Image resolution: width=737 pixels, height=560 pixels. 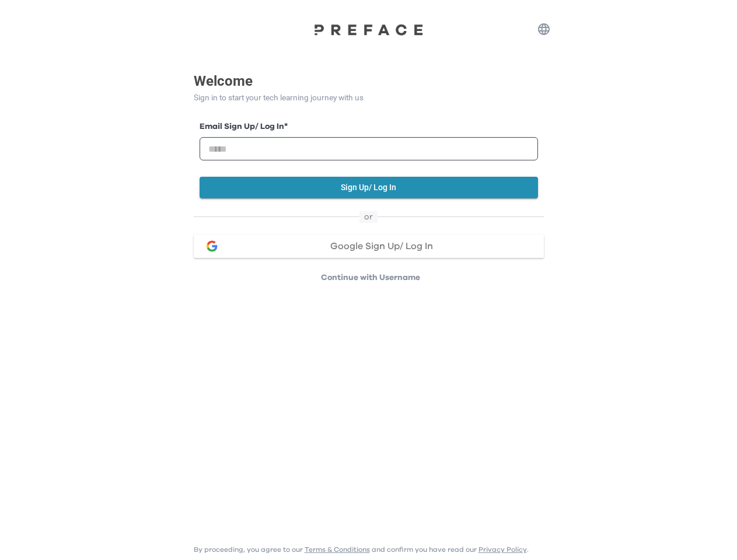 I want to click on p: By proceeding, you agree to our and confirm you have read our ., so click(x=361, y=550).